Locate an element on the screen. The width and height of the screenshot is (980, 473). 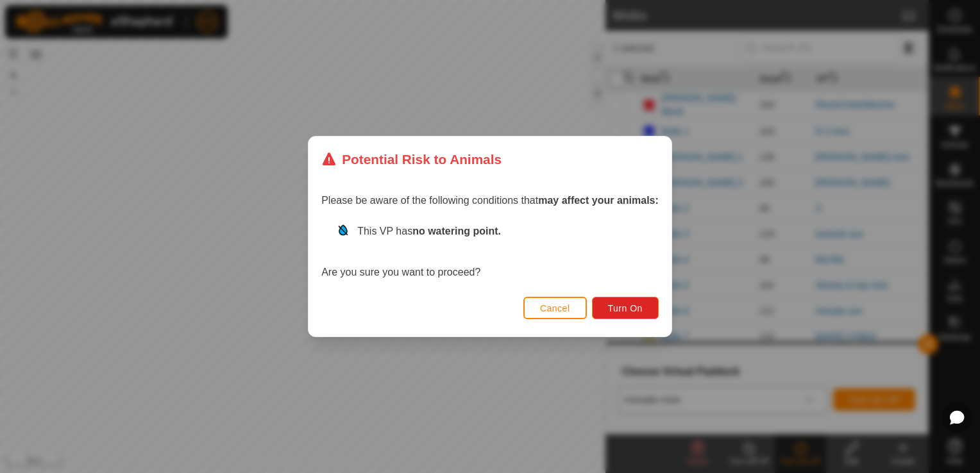
strong: no watering point. is located at coordinates (457, 231).